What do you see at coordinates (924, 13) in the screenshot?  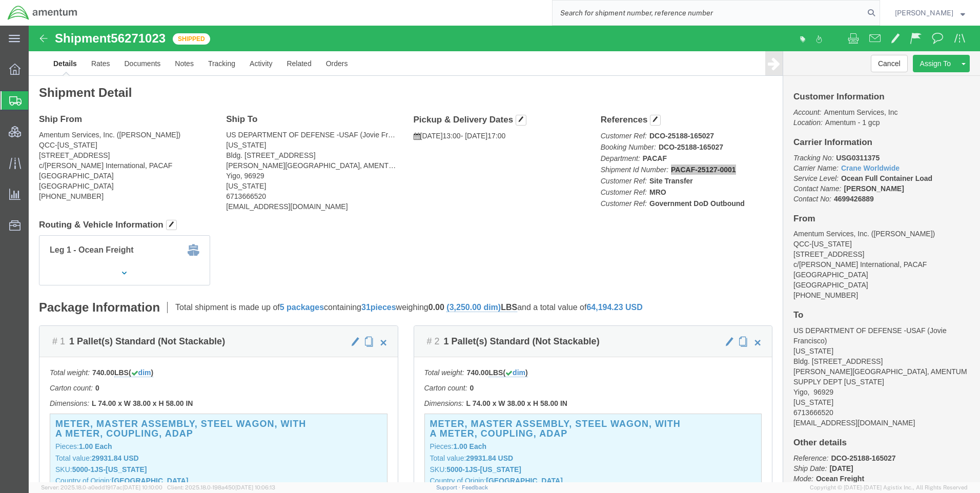 I see `span: Ray Cheatteam` at bounding box center [924, 13].